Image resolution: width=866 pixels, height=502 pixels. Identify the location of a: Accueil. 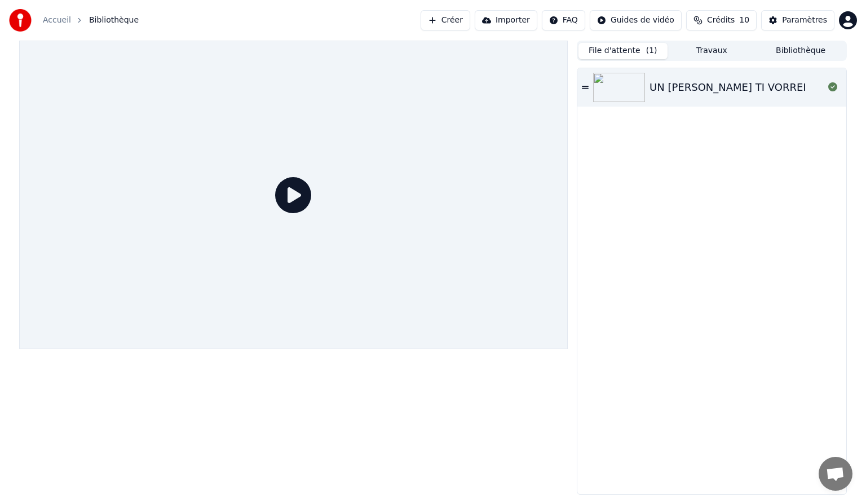
(57, 20).